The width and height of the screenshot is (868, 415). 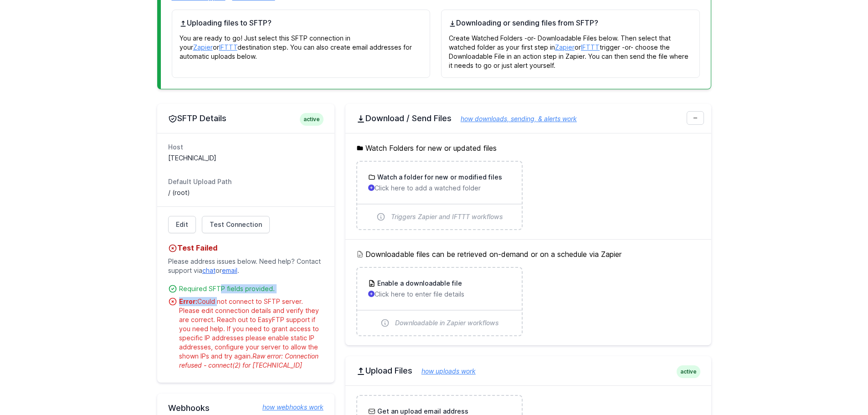 What do you see at coordinates (245, 192) in the screenshot?
I see `dd: / (root)` at bounding box center [245, 192].